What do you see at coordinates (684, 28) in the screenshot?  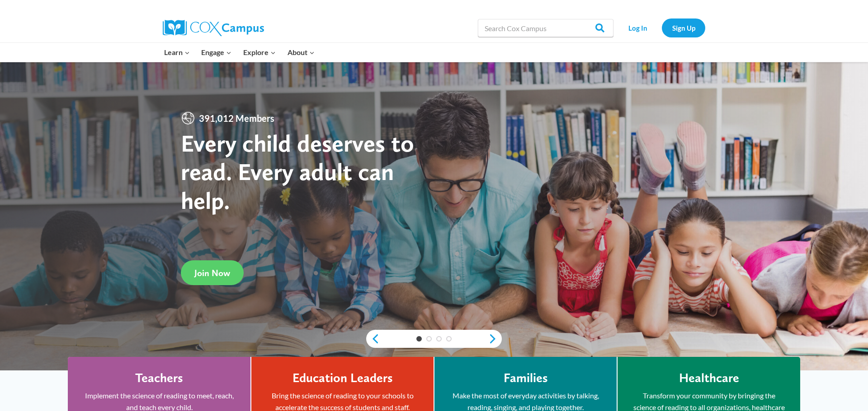 I see `a: Sign Up` at bounding box center [684, 28].